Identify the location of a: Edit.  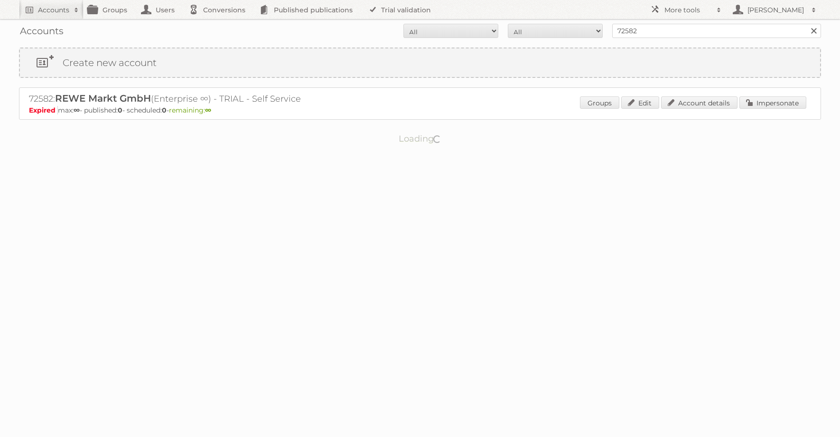
(641, 103).